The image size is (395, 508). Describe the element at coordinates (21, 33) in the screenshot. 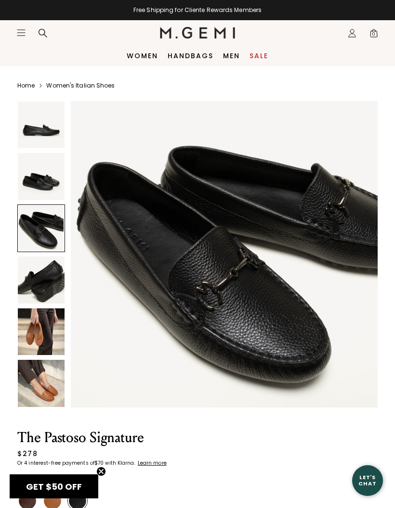

I see `button: Open site menu` at that location.